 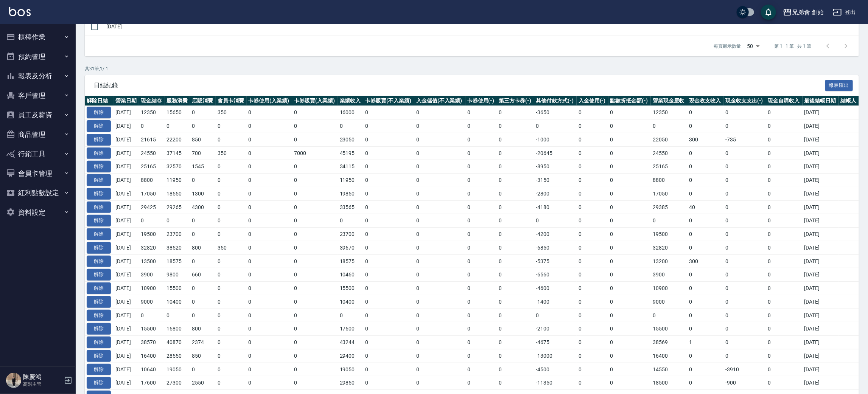 What do you see at coordinates (844, 12) in the screenshot?
I see `button: 登出` at bounding box center [844, 12].